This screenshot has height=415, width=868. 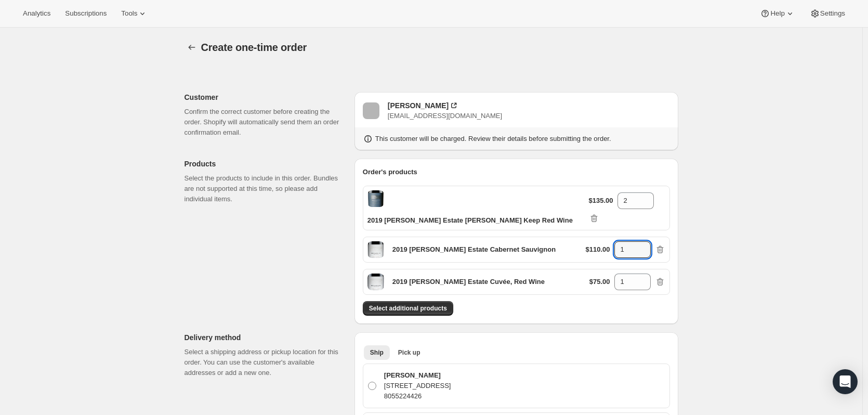 I want to click on span: Dale Canfield, so click(x=371, y=111).